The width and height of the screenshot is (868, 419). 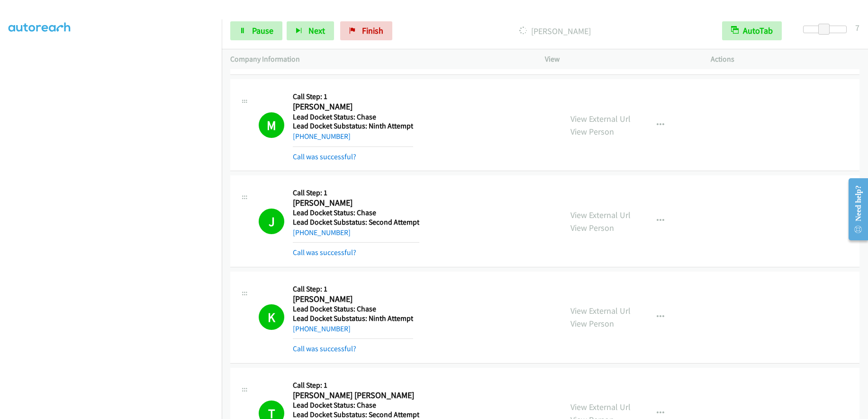 I want to click on h1: J, so click(x=271, y=221).